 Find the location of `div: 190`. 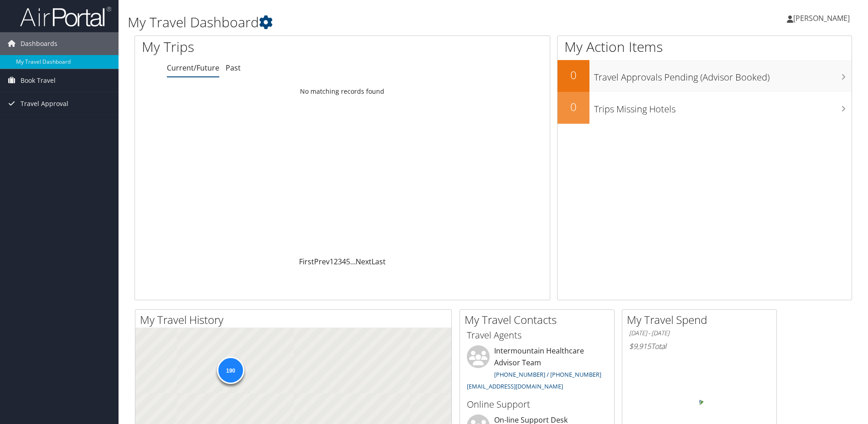

div: 190 is located at coordinates (231, 371).